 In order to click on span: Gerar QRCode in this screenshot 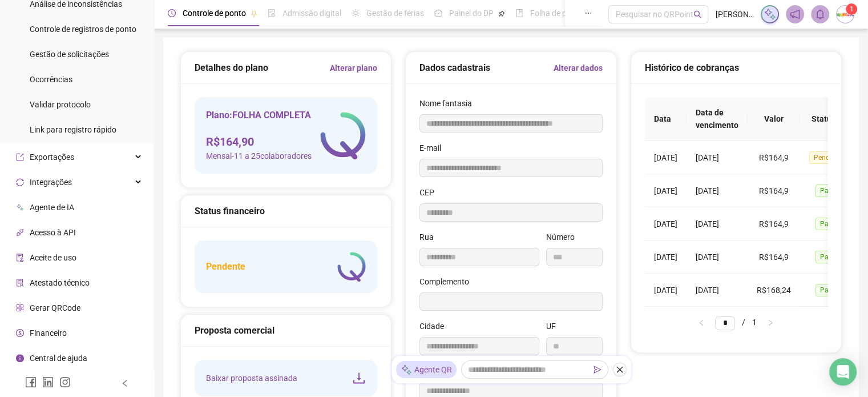, I will do `click(55, 308)`.